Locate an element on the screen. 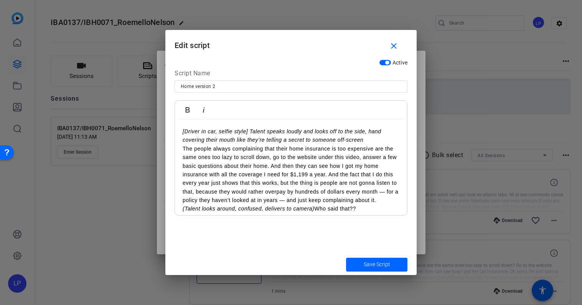 The image size is (582, 305). button: Save Script is located at coordinates (377, 265).